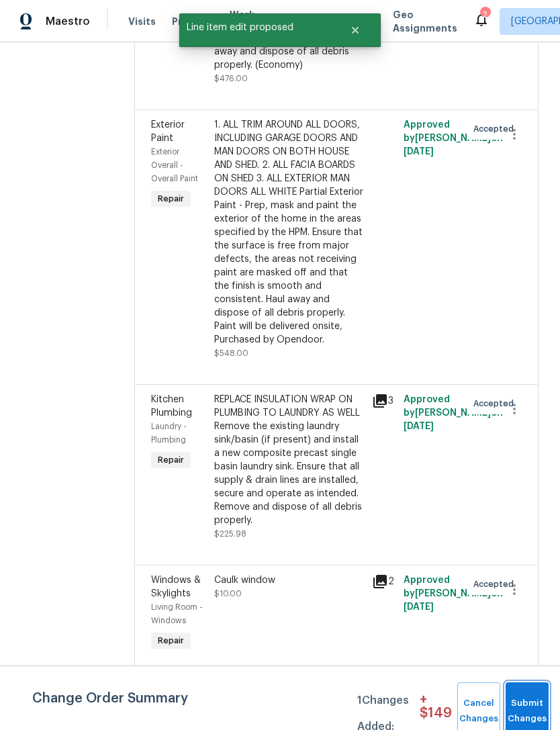  Describe the element at coordinates (246, 22) in the screenshot. I see `span: Work Orders` at that location.